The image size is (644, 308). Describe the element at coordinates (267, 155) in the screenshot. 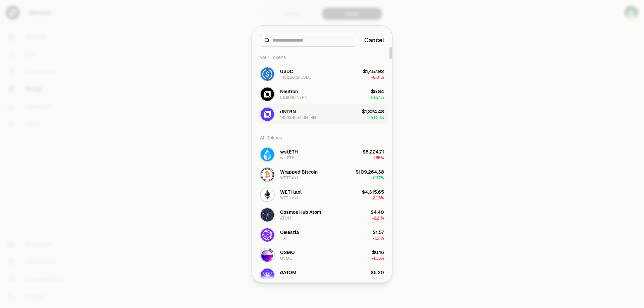

I see `img: wstETH Logo` at that location.